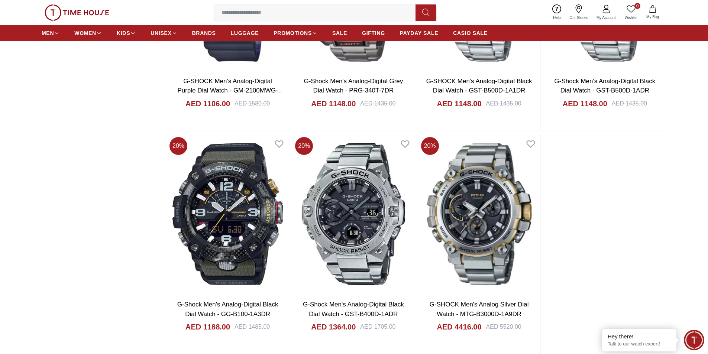 The height and width of the screenshot is (354, 708). Describe the element at coordinates (252, 104) in the screenshot. I see `div: AED 1580.00` at that location.